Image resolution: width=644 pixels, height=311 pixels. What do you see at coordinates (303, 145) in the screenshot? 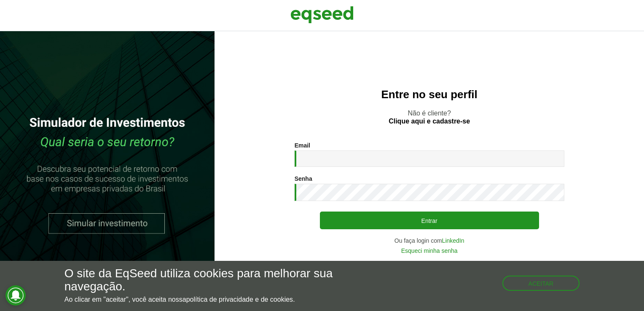
I see `label: Email` at bounding box center [303, 145].